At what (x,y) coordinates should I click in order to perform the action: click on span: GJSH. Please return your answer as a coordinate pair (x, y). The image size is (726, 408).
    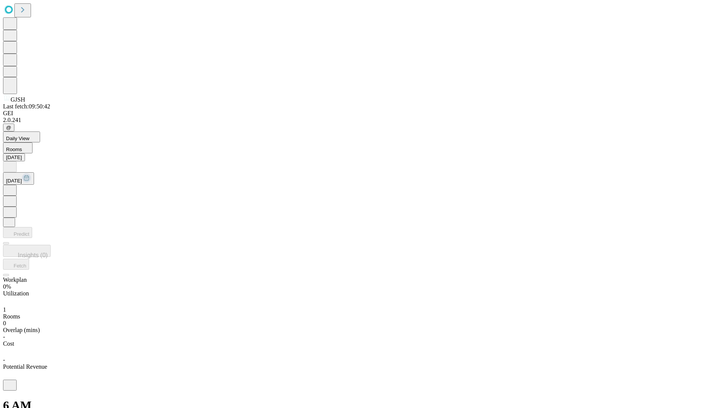
    Looking at the image, I should click on (18, 99).